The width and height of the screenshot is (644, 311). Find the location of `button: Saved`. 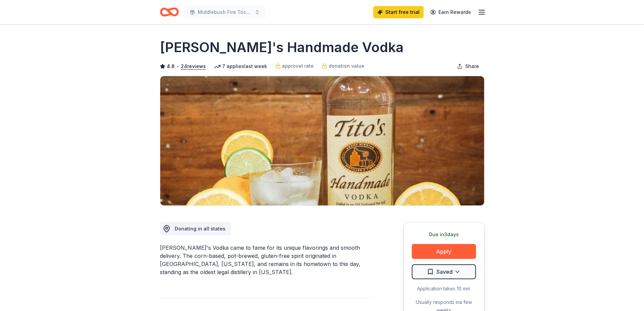

button: Saved is located at coordinates (444, 272).